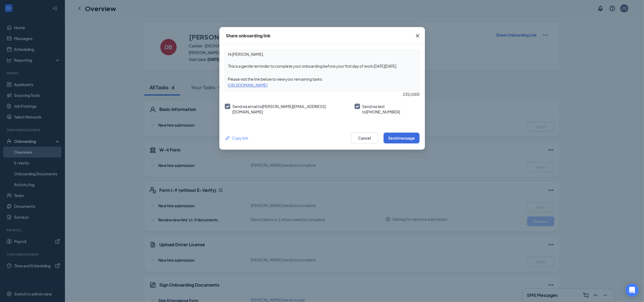 This screenshot has width=644, height=302. I want to click on div: Copy link, so click(236, 138).